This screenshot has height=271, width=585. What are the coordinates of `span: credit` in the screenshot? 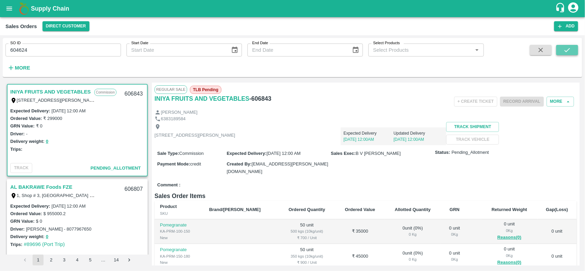 It's located at (196, 164).